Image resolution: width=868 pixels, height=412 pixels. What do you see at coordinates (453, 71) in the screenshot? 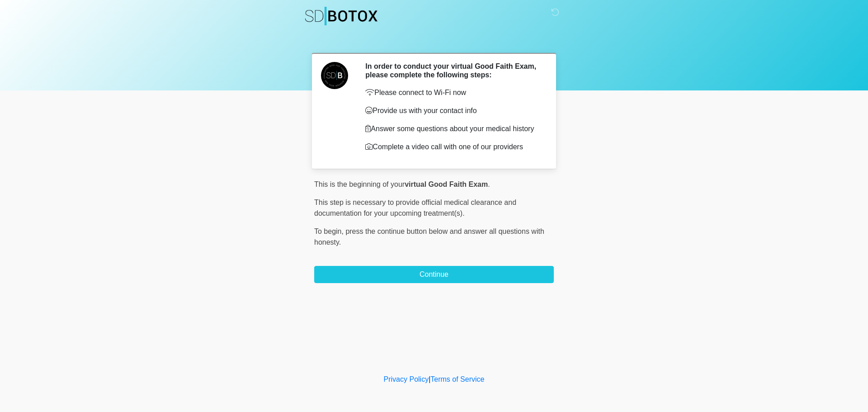
I see `h2: In order to conduct your virtual Good Faith Exam, please complete the following steps:` at bounding box center [453, 71].